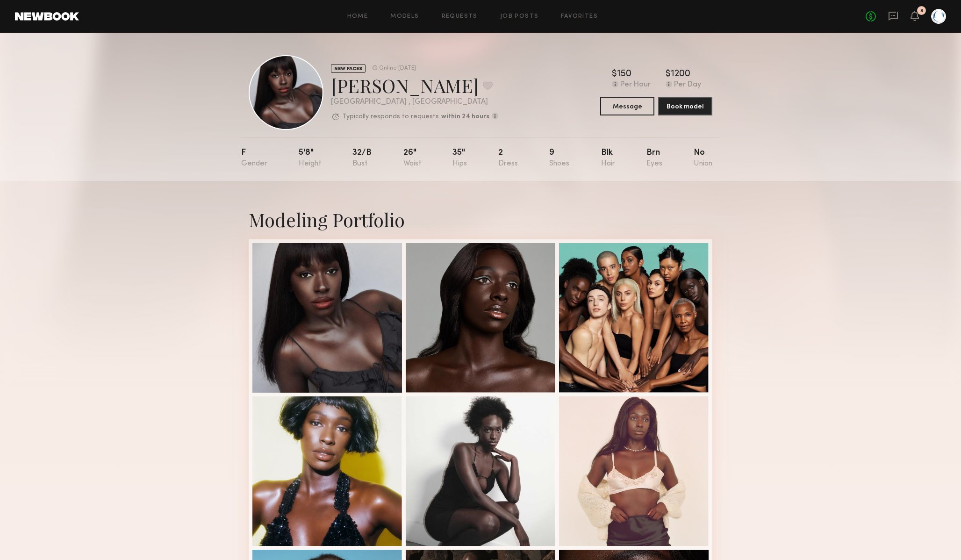 This screenshot has height=560, width=961. I want to click on div: No, so click(703, 158).